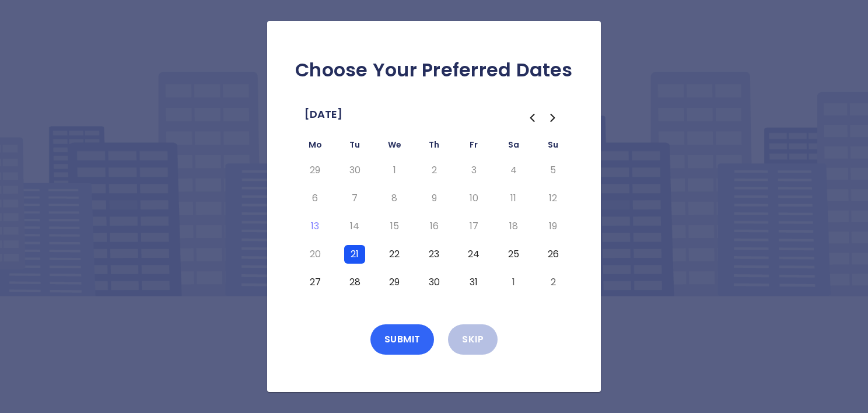 This screenshot has width=868, height=413. What do you see at coordinates (394, 226) in the screenshot?
I see `button: Wednesday, October 15th, 2025` at bounding box center [394, 226].